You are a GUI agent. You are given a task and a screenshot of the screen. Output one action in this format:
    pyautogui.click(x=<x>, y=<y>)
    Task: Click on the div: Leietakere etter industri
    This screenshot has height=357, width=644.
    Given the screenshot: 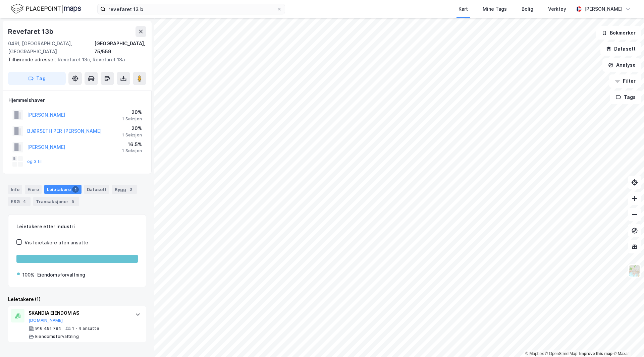 What is the action you would take?
    pyautogui.click(x=77, y=226)
    